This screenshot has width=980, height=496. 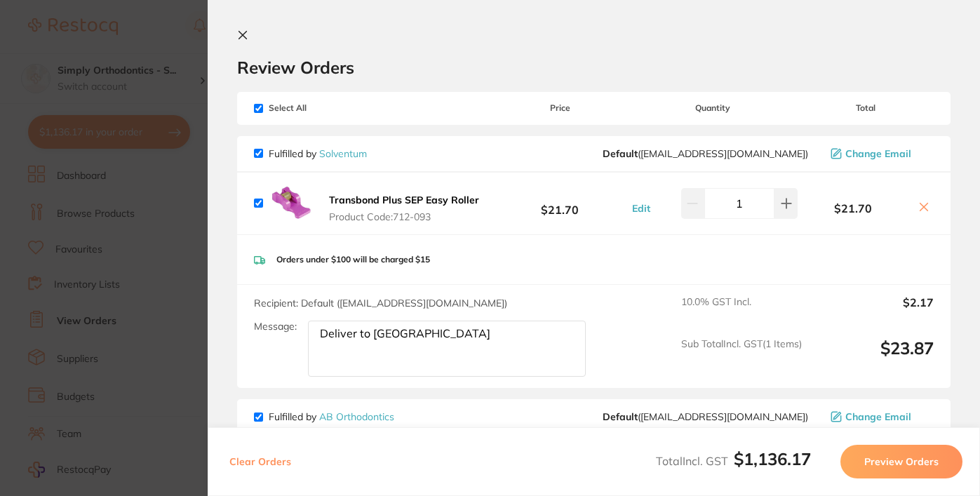 I want to click on button: Edit, so click(x=641, y=208).